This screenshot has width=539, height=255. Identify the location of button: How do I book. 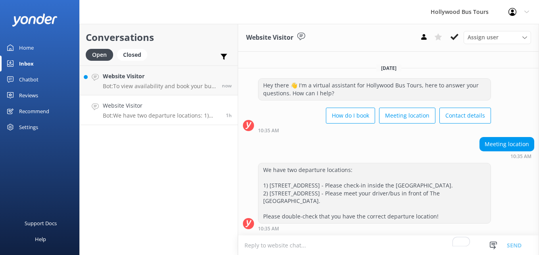
(351, 116).